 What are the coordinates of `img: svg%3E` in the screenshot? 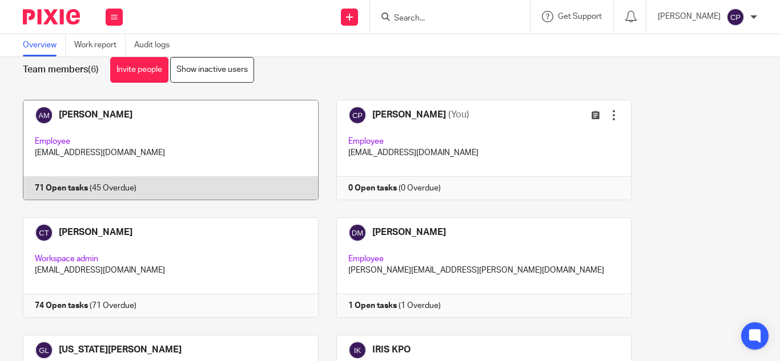 It's located at (735, 17).